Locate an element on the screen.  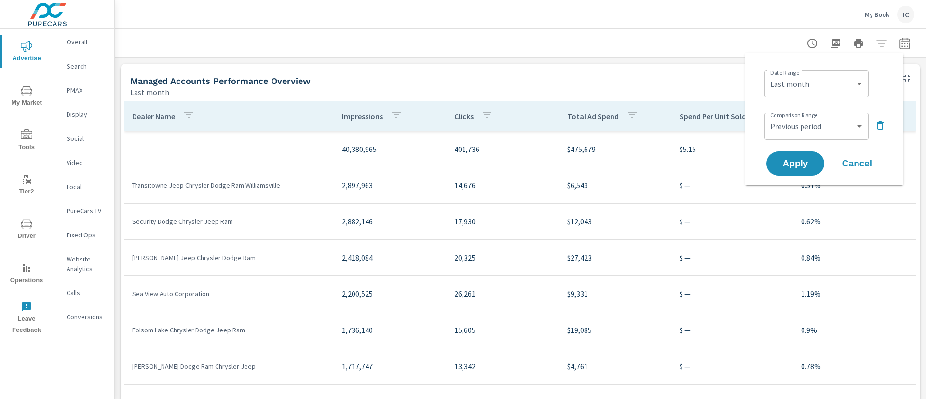
p: $12,043 is located at coordinates (616, 221).